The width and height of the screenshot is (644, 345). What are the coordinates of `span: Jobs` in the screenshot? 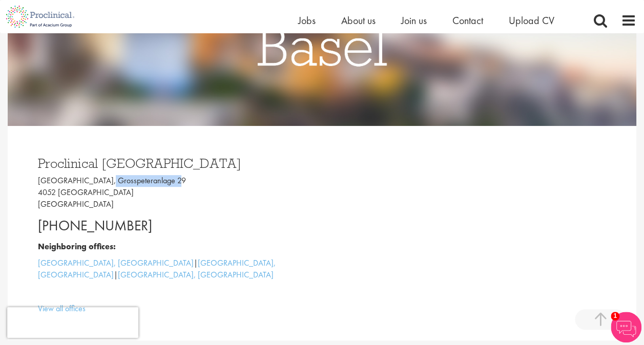 It's located at (307, 20).